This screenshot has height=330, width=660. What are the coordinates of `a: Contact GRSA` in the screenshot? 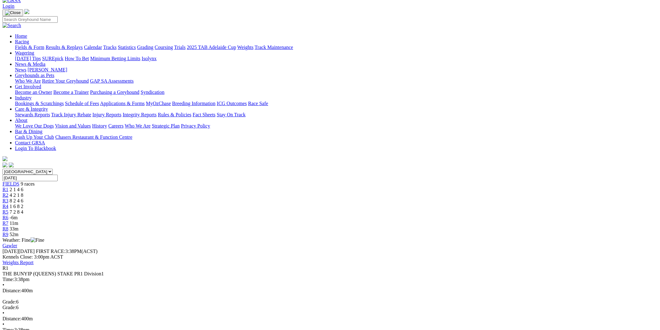 It's located at (30, 143).